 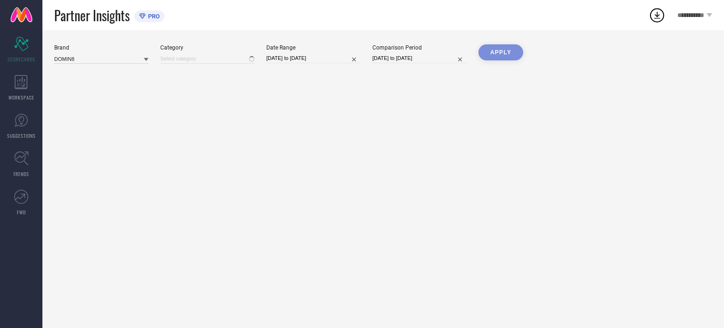 What do you see at coordinates (21, 97) in the screenshot?
I see `span: WORKSPACE` at bounding box center [21, 97].